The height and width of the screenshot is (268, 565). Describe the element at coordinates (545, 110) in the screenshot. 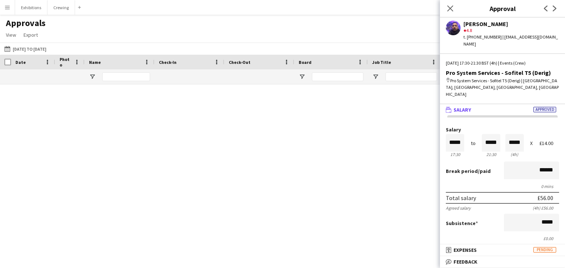

I see `span: Approved` at that location.